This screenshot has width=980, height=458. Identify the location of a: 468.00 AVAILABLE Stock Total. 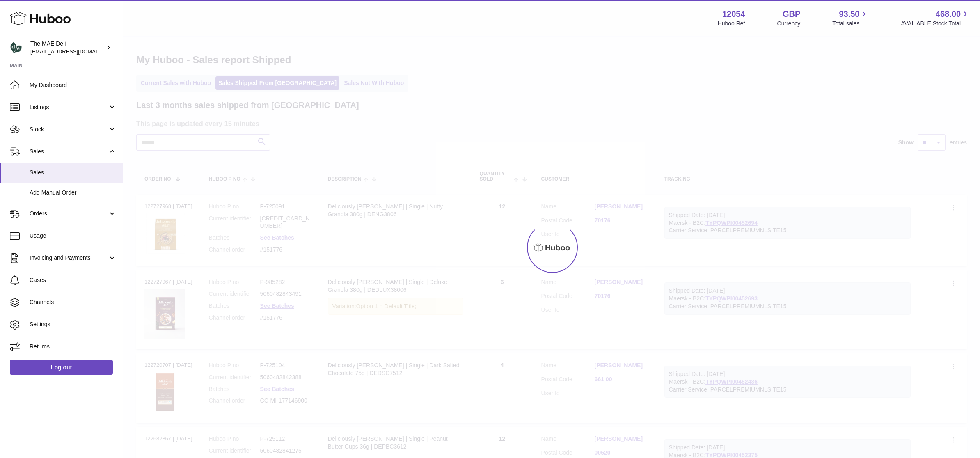
(935, 18).